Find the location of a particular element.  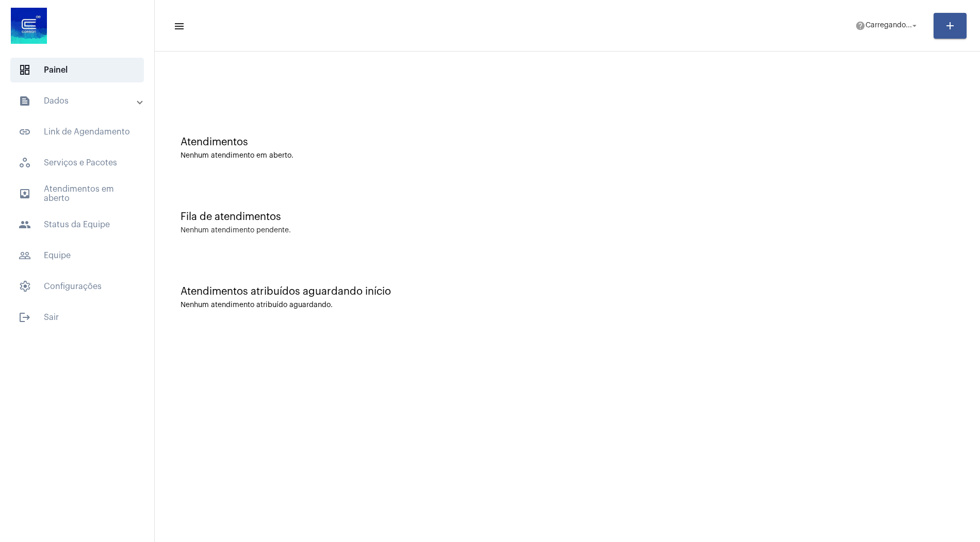

div: Atendimentos atribuídos aguardando início is located at coordinates (567, 292).